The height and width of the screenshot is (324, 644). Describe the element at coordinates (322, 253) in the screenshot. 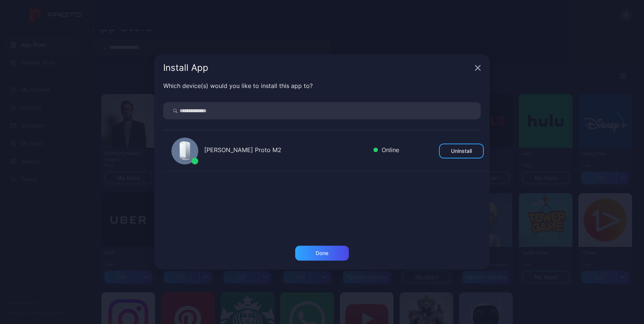

I see `div: Done` at that location.